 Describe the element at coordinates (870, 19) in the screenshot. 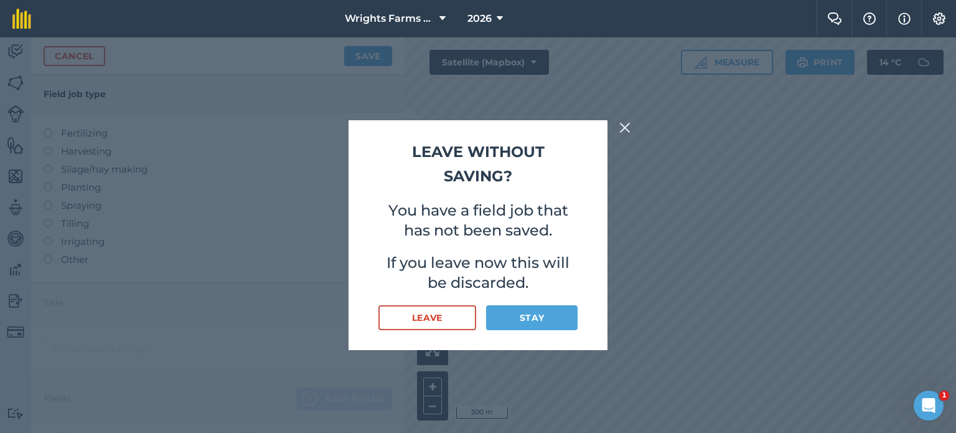

I see `img: A question mark icon` at that location.